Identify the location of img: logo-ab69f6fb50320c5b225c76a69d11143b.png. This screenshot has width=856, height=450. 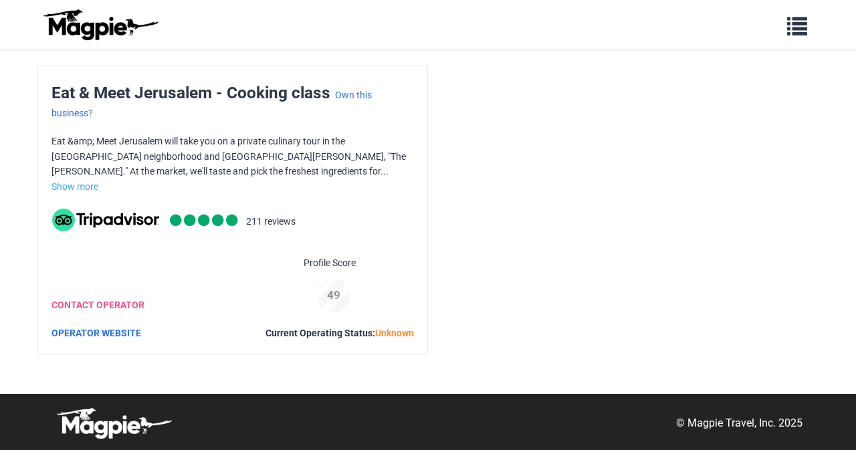
(100, 25).